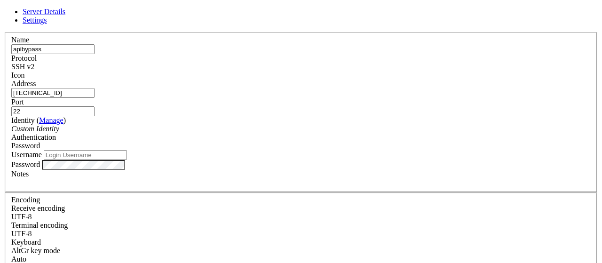 Image resolution: width=602 pixels, height=263 pixels. Describe the element at coordinates (25, 164) in the screenshot. I see `label: Password` at that location.